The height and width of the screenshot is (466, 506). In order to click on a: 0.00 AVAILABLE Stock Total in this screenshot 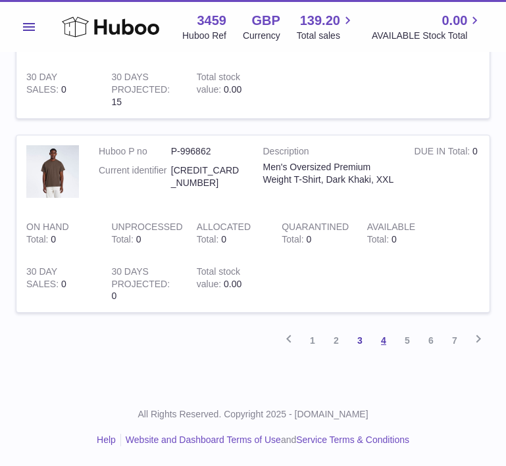, I will do `click(427, 27)`.